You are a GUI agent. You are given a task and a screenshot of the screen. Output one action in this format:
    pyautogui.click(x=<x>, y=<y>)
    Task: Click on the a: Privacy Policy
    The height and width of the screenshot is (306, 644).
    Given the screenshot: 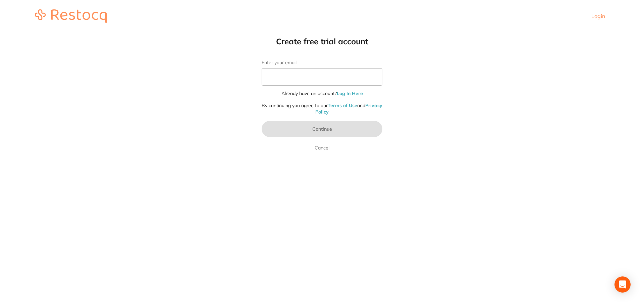 What is the action you would take?
    pyautogui.click(x=349, y=109)
    